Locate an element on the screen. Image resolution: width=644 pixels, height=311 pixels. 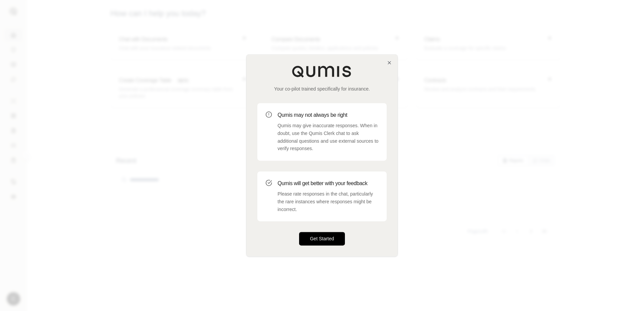
h3: Qumis may not always be right is located at coordinates (328, 115).